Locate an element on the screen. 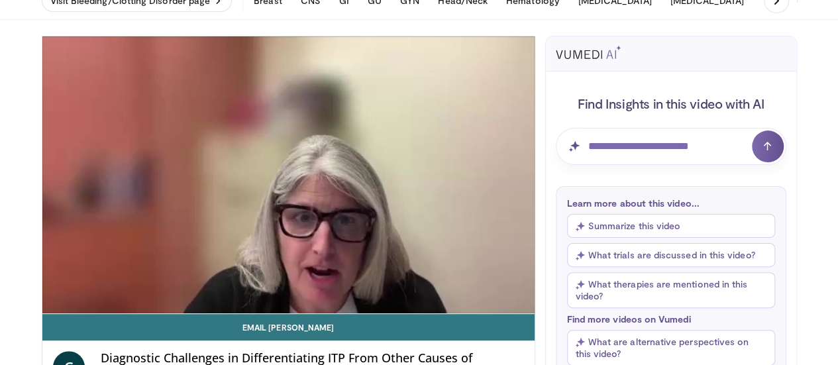 The image size is (838, 365). input: Question for AI is located at coordinates (671, 146).